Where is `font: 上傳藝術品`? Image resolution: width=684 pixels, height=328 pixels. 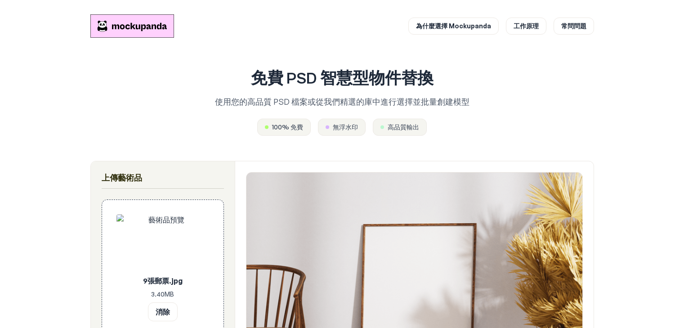
font: 上傳藝術品 is located at coordinates (122, 178).